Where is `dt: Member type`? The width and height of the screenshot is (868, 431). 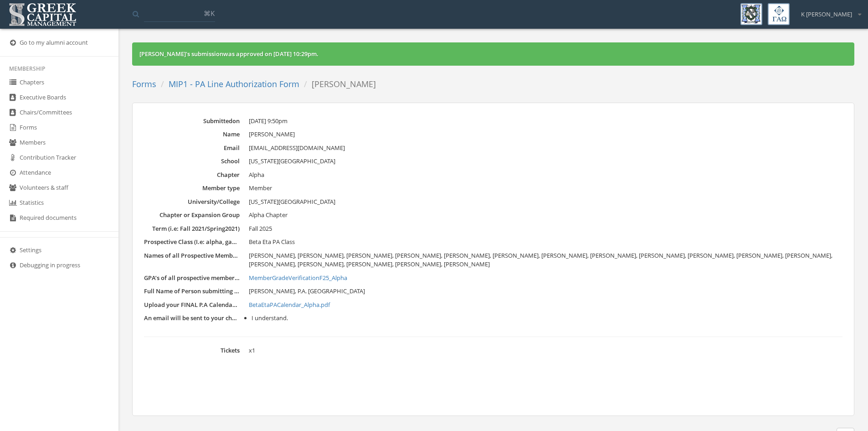 dt: Member type is located at coordinates (192, 188).